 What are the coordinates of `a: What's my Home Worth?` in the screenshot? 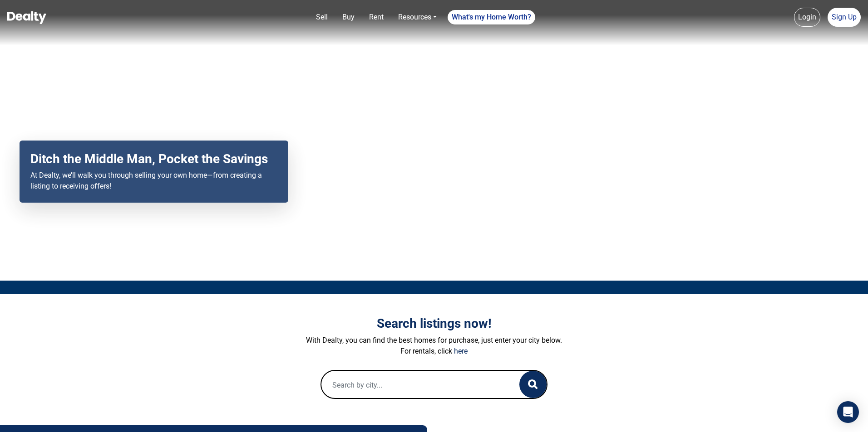 It's located at (491, 17).